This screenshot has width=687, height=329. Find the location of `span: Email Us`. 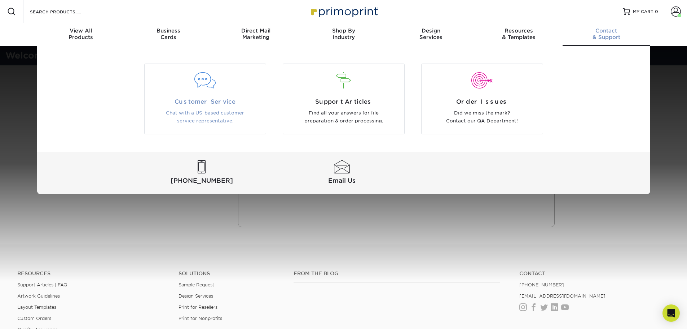

span: Email Us is located at coordinates (342, 180).